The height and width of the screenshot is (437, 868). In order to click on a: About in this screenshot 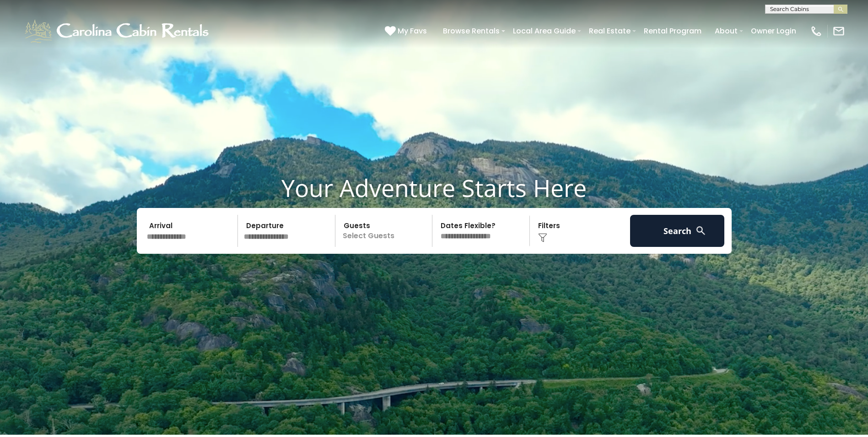, I will do `click(726, 30)`.